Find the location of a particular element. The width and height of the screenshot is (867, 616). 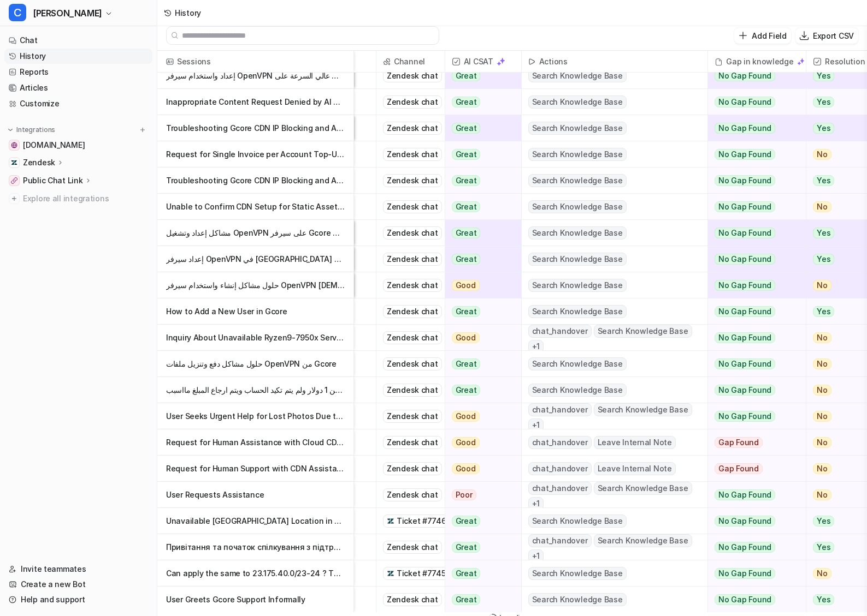

a: Reports is located at coordinates (78, 72).